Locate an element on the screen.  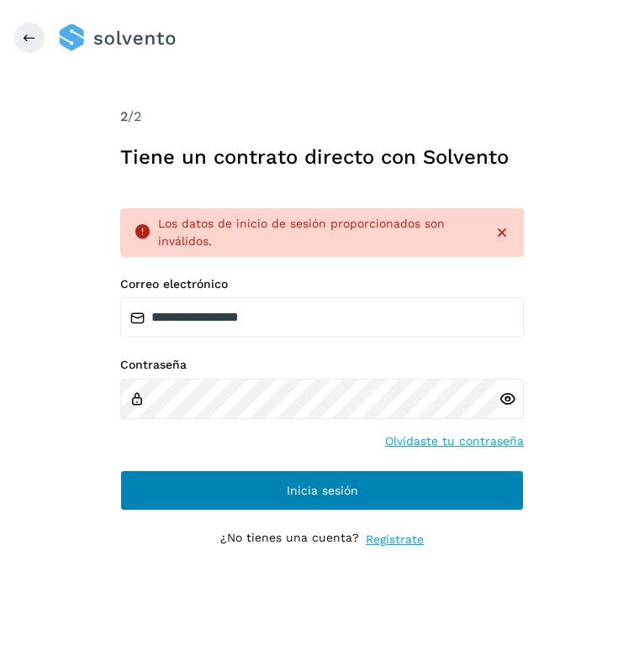
span: 2 is located at coordinates (123, 116).